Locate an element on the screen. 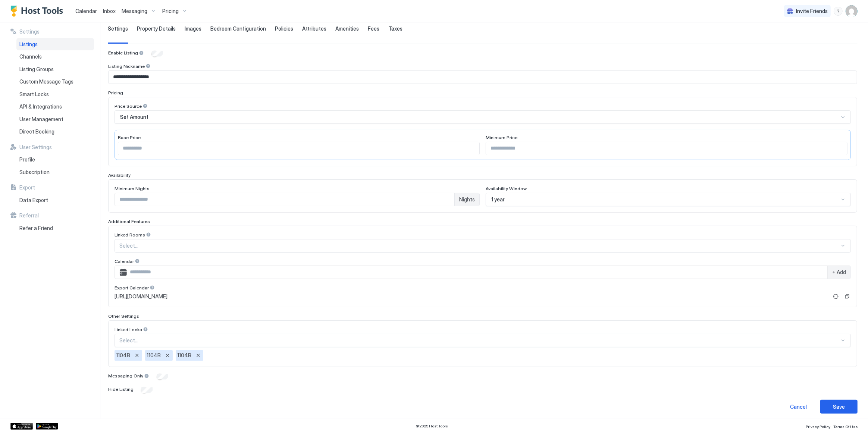  span: Other Settings is located at coordinates (123, 315).